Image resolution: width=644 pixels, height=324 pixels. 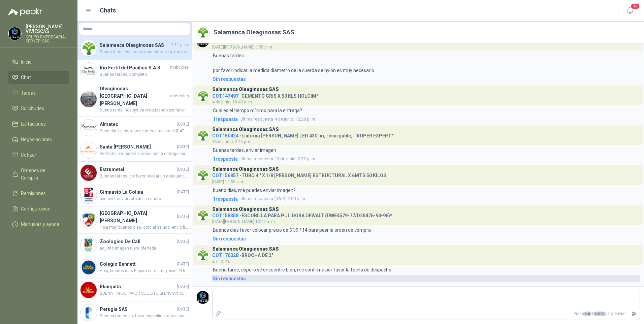 I want to click on a: Solicitudes, so click(x=39, y=108).